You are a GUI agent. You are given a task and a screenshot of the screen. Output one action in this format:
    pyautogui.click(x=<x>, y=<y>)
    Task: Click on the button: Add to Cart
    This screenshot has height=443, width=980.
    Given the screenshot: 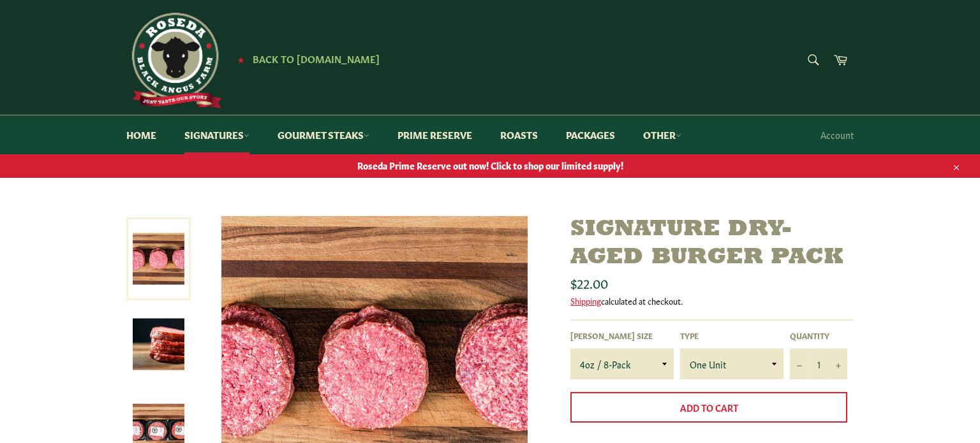 What is the action you would take?
    pyautogui.click(x=708, y=407)
    